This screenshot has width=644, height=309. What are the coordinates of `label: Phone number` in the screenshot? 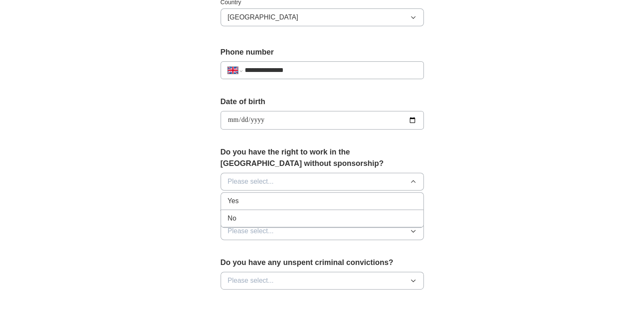 It's located at (322, 52).